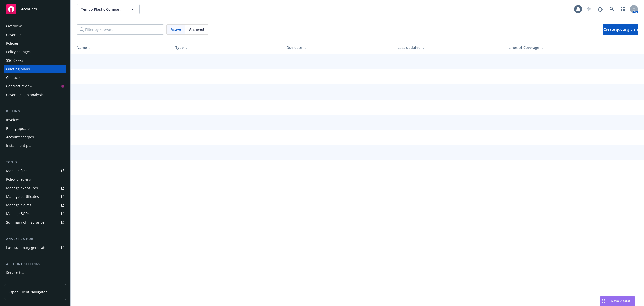 Image resolution: width=644 pixels, height=306 pixels. I want to click on button: Nova Assist, so click(617, 301).